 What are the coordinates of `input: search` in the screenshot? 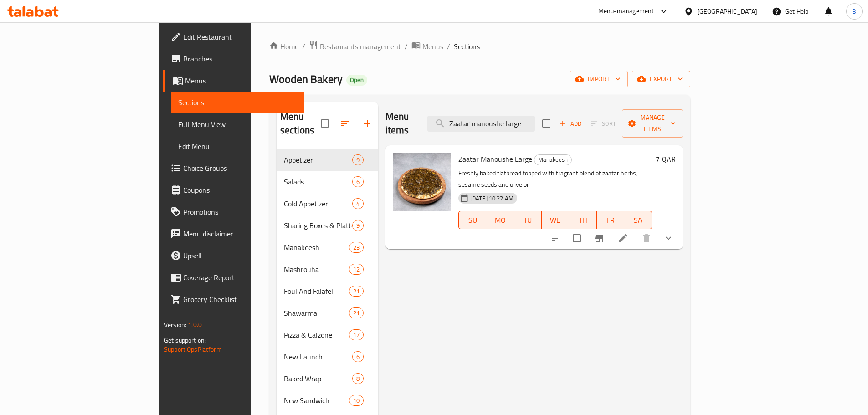 It's located at (482, 123).